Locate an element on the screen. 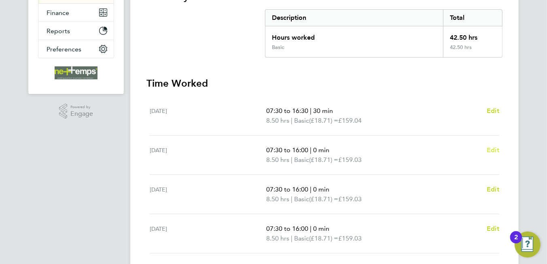 This screenshot has width=547, height=264. span: Finance is located at coordinates (58, 13).